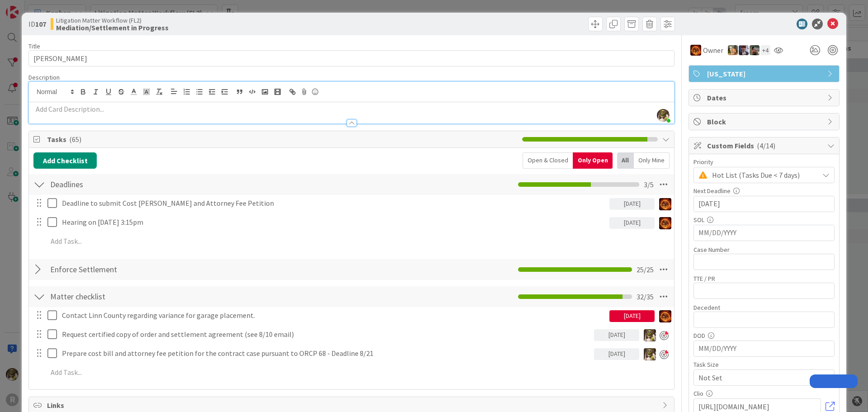  I want to click on span: Not Set, so click(756, 378).